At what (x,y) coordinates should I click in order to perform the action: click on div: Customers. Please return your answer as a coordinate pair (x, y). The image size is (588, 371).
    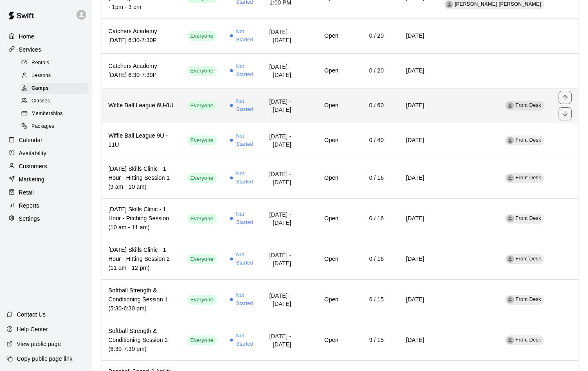
    Looking at the image, I should click on (46, 166).